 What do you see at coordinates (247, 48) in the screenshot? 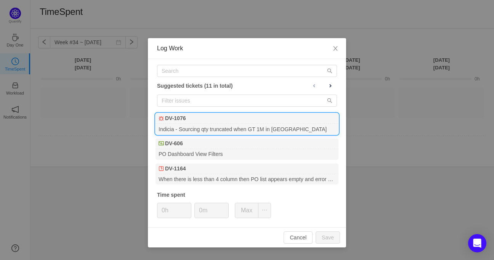
I see `div: Log Work` at bounding box center [247, 48].